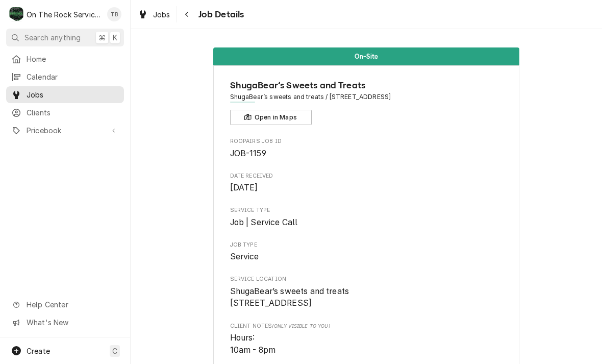 The image size is (602, 364). I want to click on span: Create, so click(38, 350).